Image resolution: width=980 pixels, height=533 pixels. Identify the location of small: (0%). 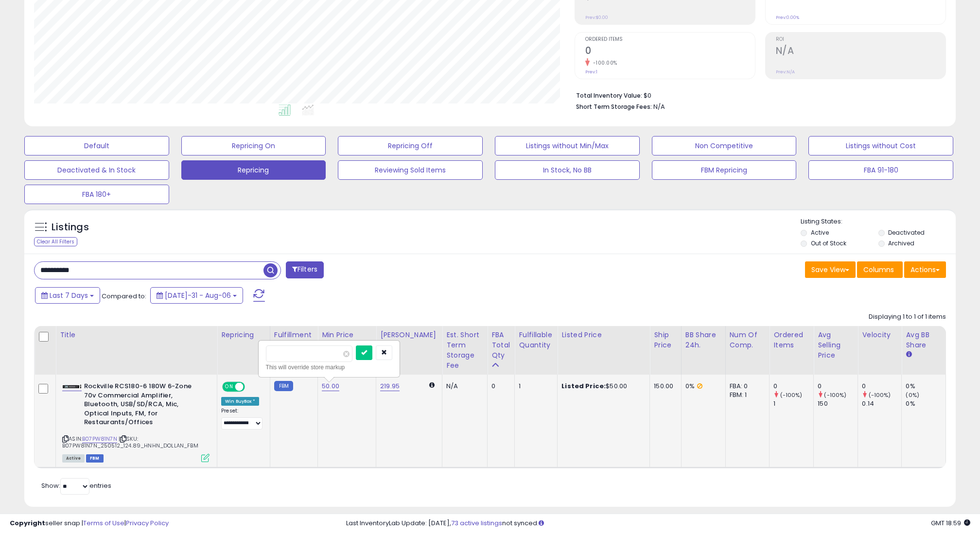
(912, 394).